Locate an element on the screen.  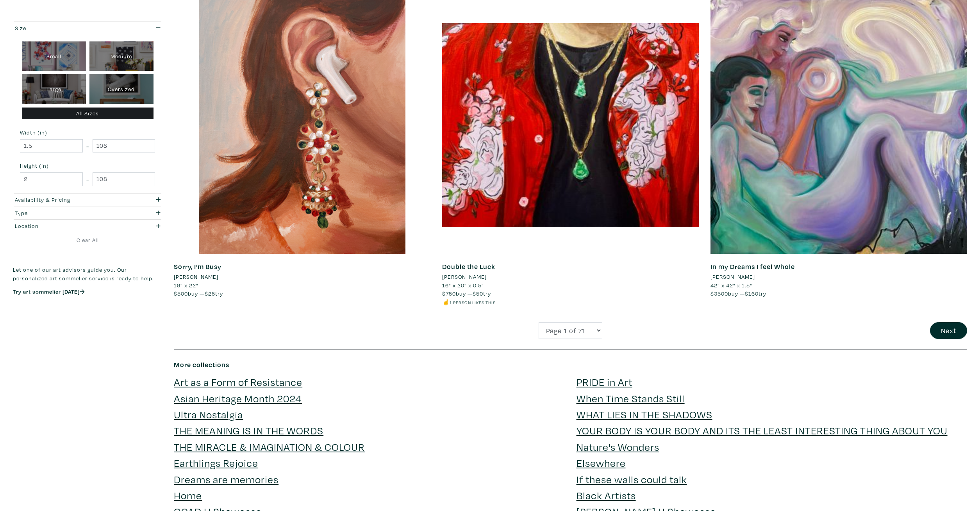
a: When Time Stands Still is located at coordinates (631, 398).